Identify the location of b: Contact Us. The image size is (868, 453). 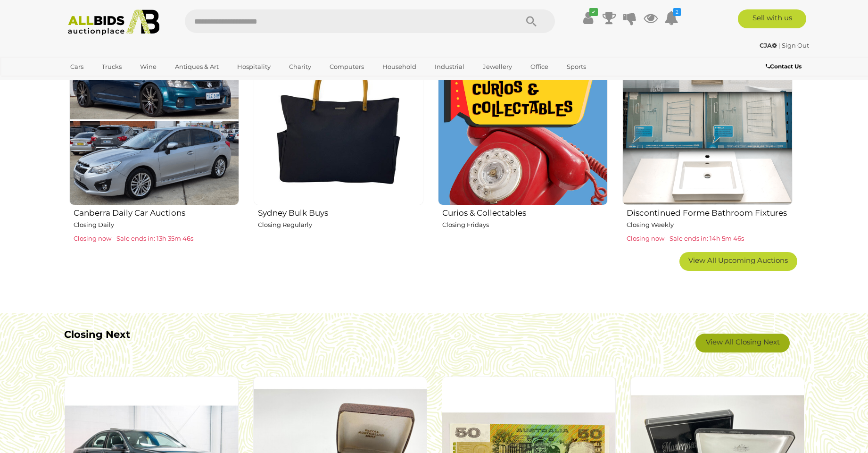
(784, 66).